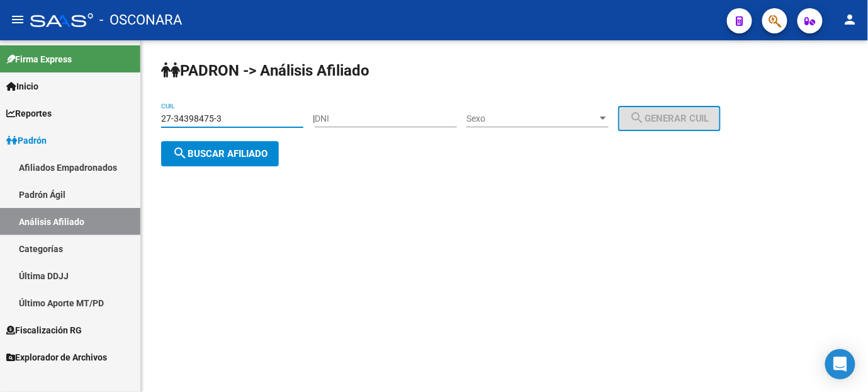 The image size is (868, 392). What do you see at coordinates (669, 118) in the screenshot?
I see `button: Generar CUIL` at bounding box center [669, 118].